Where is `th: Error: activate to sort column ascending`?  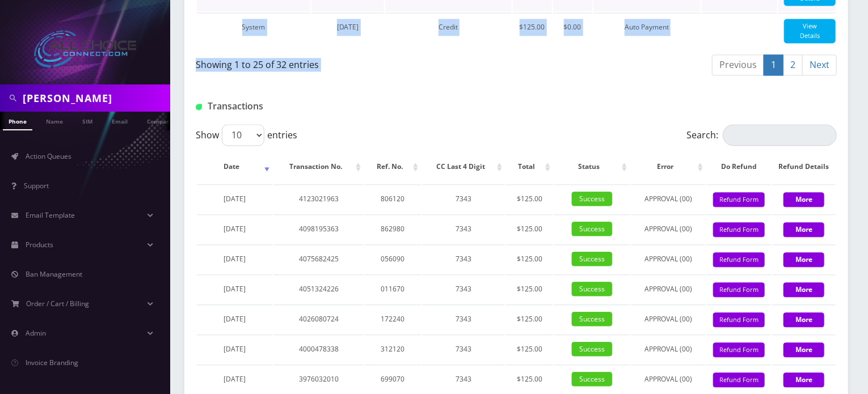
th: Error: activate to sort column ascending is located at coordinates (669, 167).